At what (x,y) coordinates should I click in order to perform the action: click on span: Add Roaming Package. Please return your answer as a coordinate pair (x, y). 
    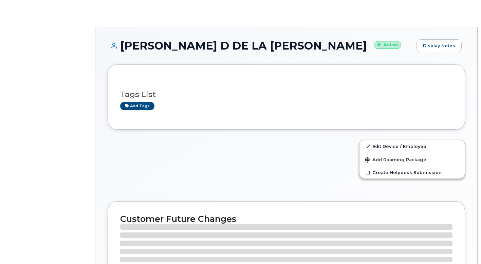
    Looking at the image, I should click on (396, 160).